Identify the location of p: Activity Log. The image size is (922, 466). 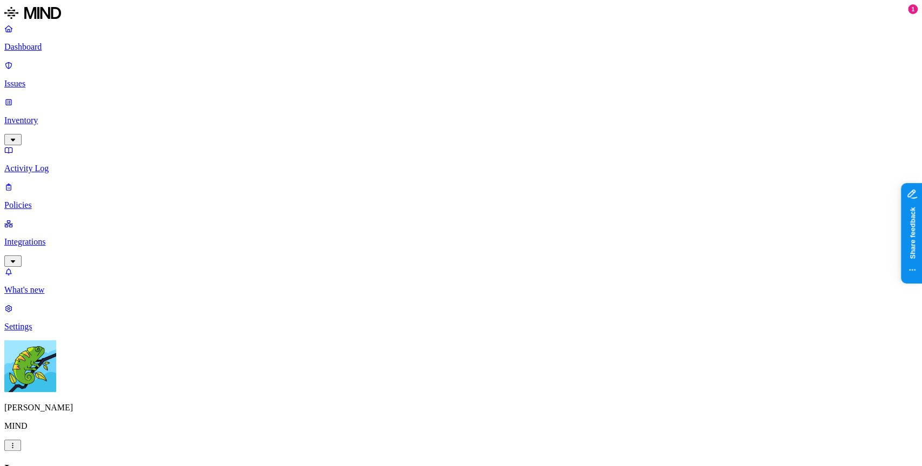
(461, 168).